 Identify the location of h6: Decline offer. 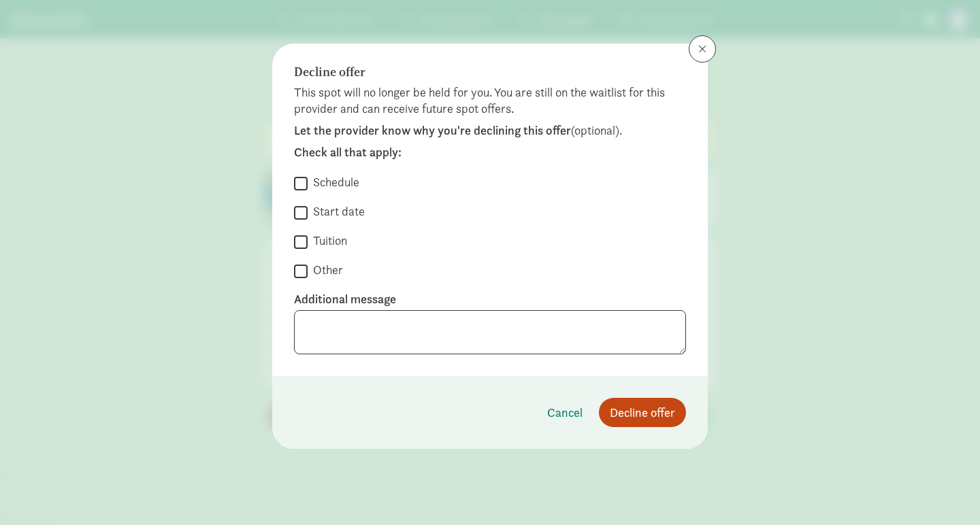
(481, 72).